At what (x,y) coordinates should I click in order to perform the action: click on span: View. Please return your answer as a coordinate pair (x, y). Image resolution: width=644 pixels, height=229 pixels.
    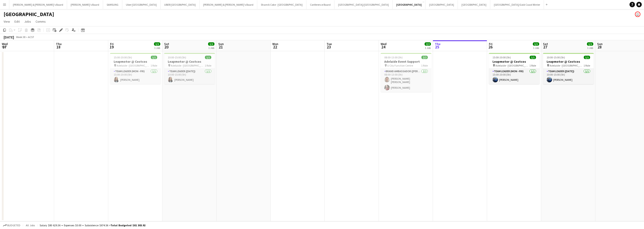
    Looking at the image, I should click on (7, 22).